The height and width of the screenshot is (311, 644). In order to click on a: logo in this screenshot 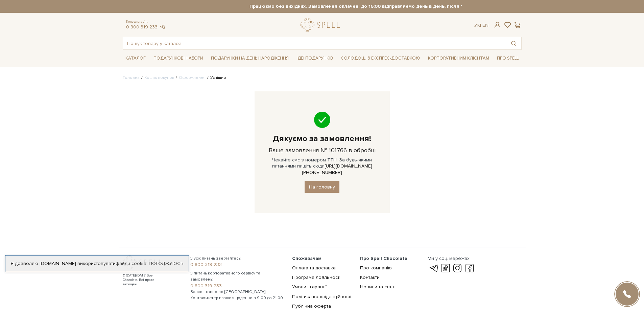, I will do `click(321, 25)`.